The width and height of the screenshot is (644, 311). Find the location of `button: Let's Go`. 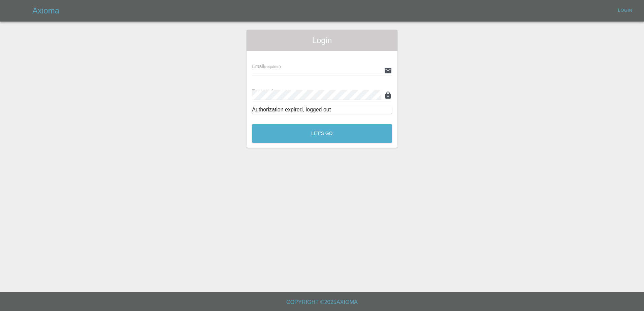

button: Let's Go is located at coordinates (322, 133).